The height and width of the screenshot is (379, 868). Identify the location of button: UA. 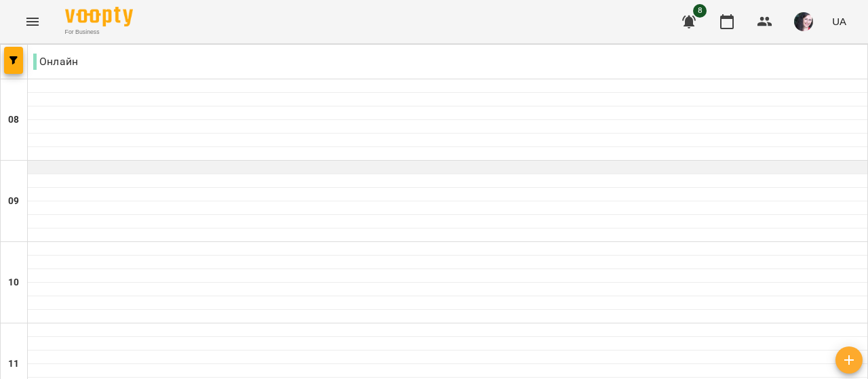
(839, 21).